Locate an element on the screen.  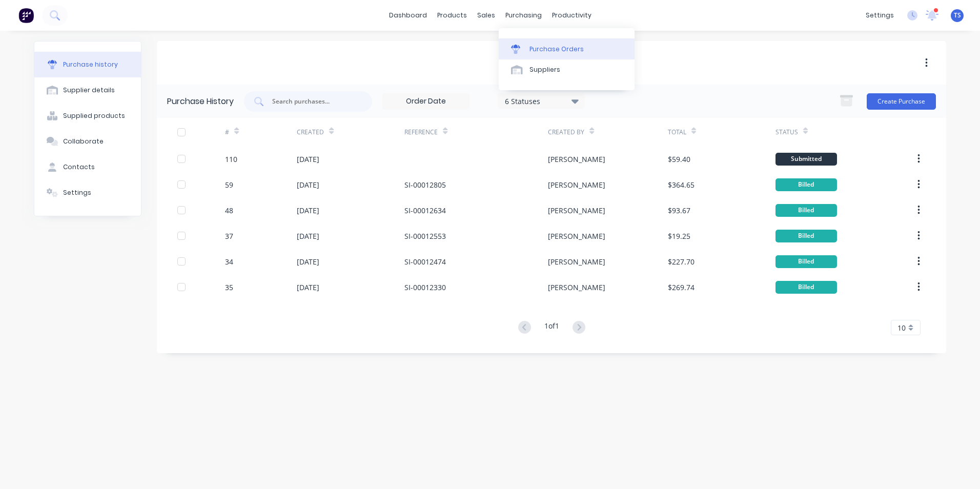
div: 6 Statuses is located at coordinates (541, 100).